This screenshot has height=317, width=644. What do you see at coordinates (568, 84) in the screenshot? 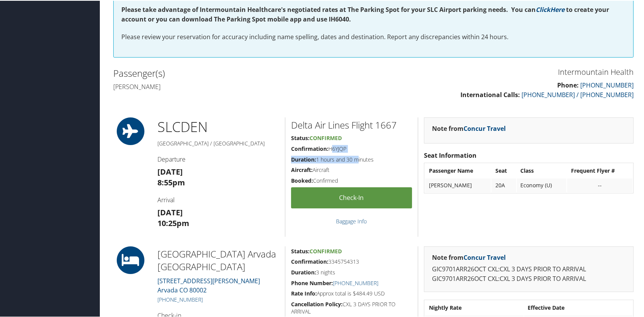
I see `strong: Phone:` at bounding box center [568, 84].